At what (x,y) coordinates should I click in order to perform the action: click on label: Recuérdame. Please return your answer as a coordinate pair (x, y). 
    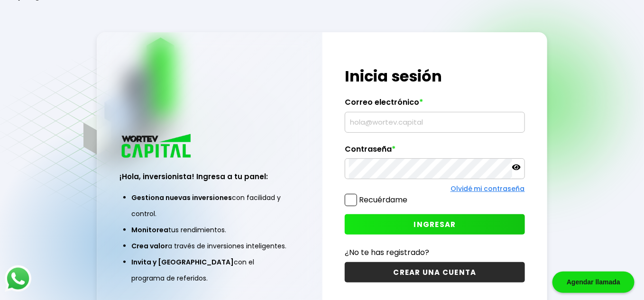
    Looking at the image, I should click on (383, 200).